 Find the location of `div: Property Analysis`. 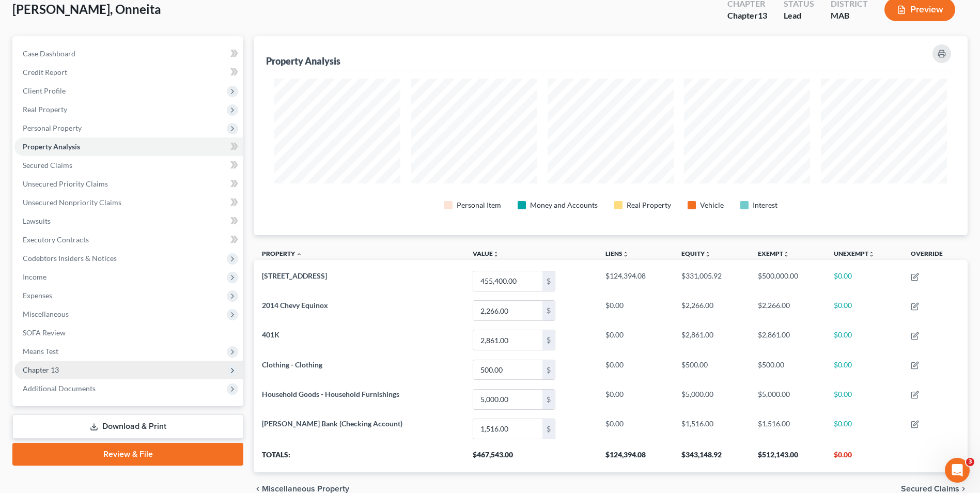

div: Property Analysis is located at coordinates (303, 61).